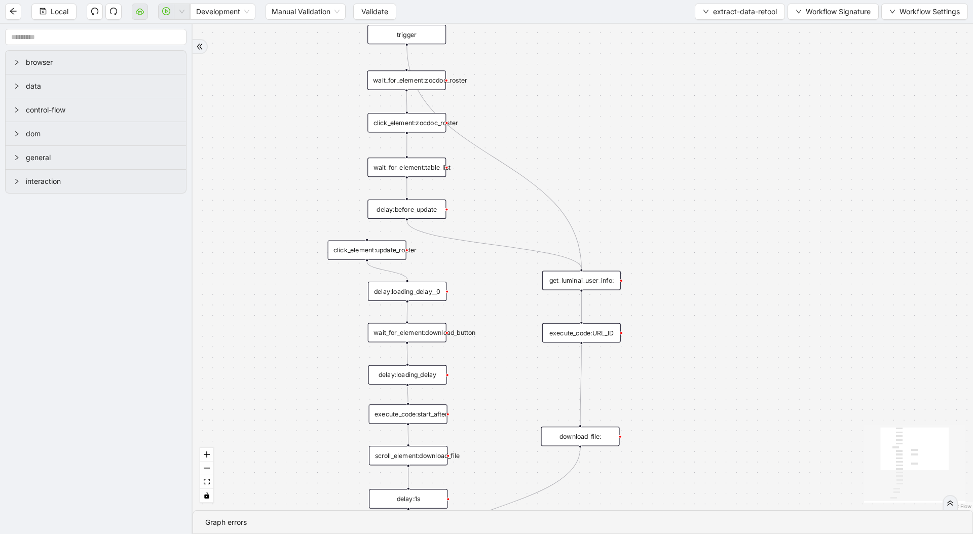  What do you see at coordinates (223, 12) in the screenshot?
I see `span: Development` at bounding box center [223, 12].